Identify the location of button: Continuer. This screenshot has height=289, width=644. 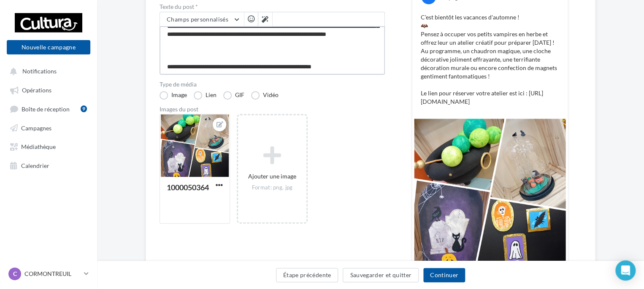
(444, 275).